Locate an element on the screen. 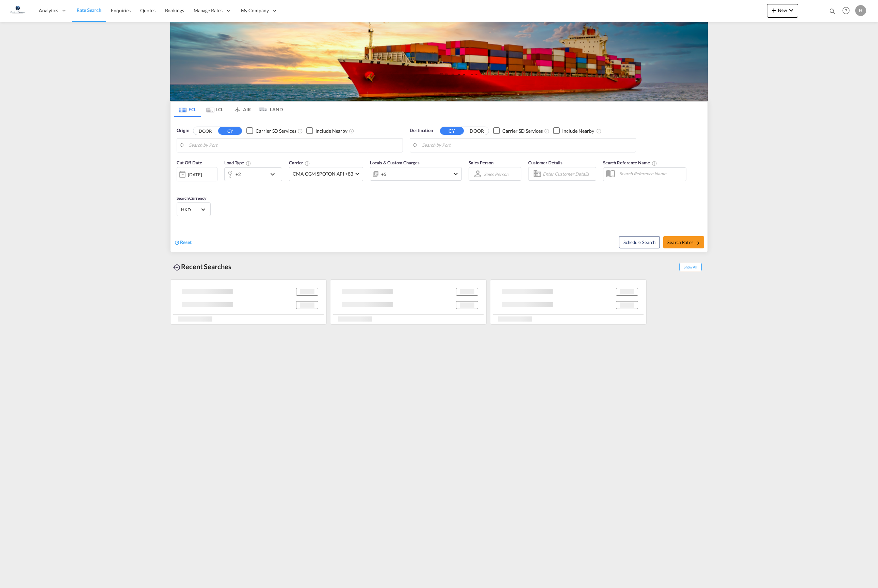 The height and width of the screenshot is (588, 878). button: Note: By default Schedule search will only considerorigin ports, destination ports and cut off da... is located at coordinates (640, 242).